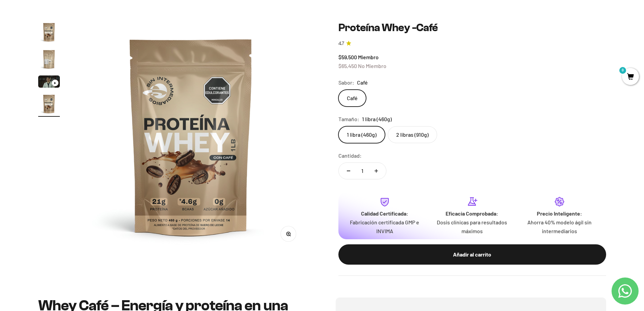 This screenshot has width=644, height=311. Describe the element at coordinates (350, 156) in the screenshot. I see `label: Cantidad:` at that location.